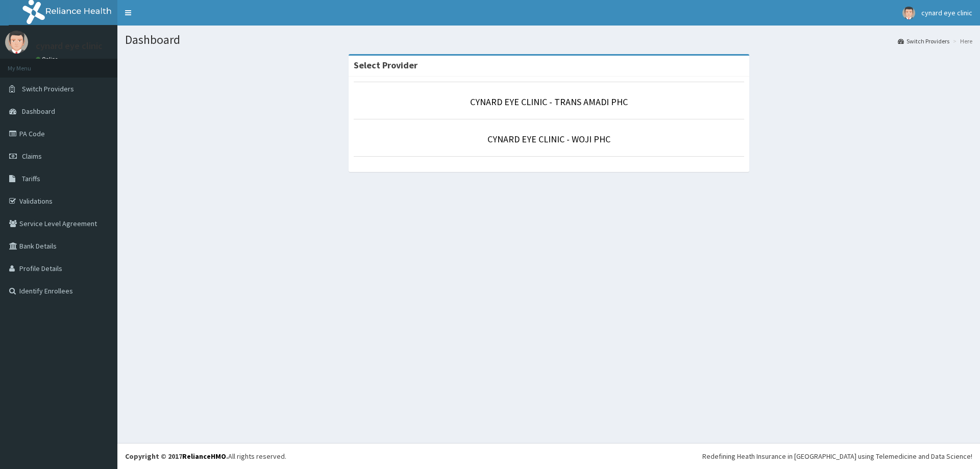  I want to click on span: Claims, so click(32, 156).